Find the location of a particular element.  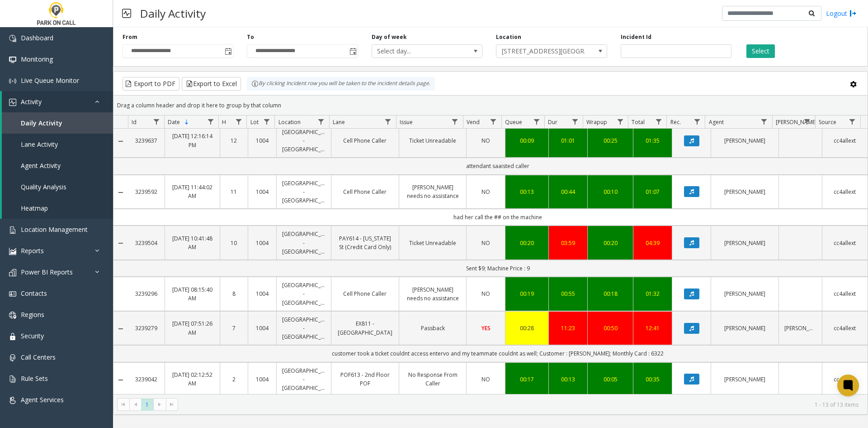

a: No Response From Caller is located at coordinates (433, 379).